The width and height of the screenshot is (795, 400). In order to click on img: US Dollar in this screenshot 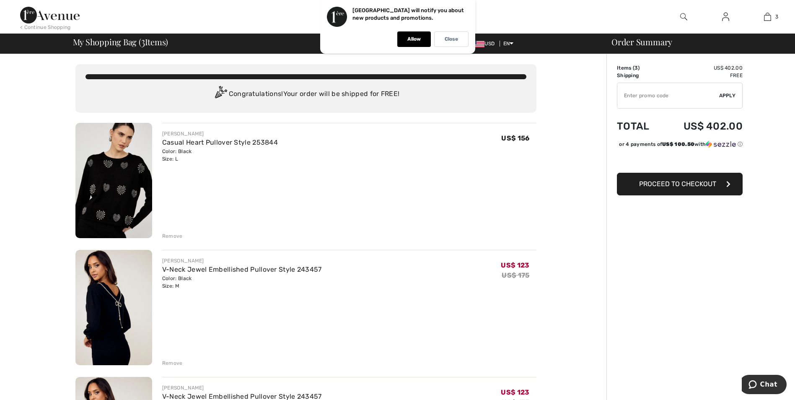, I will do `click(478, 44)`.